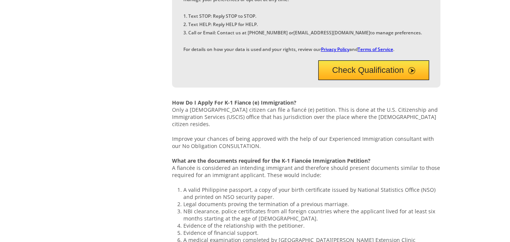  Describe the element at coordinates (306, 142) in the screenshot. I see `p: Improve your chances of being approved with the help of our Experienced Immigration consultant wi...` at that location.